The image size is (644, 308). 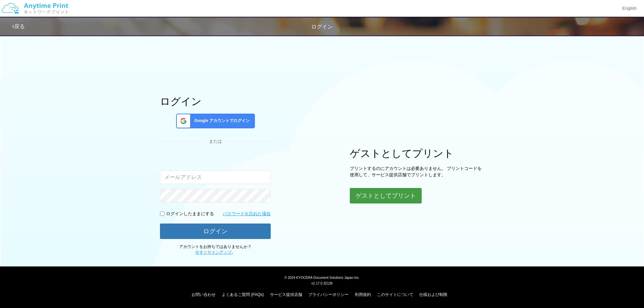 What do you see at coordinates (203, 295) in the screenshot?
I see `a: お問い合わせ` at bounding box center [203, 295].